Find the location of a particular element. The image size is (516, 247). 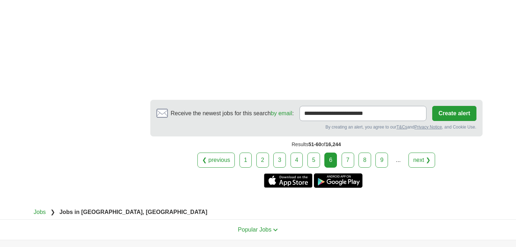

a: by email is located at coordinates (282, 113).